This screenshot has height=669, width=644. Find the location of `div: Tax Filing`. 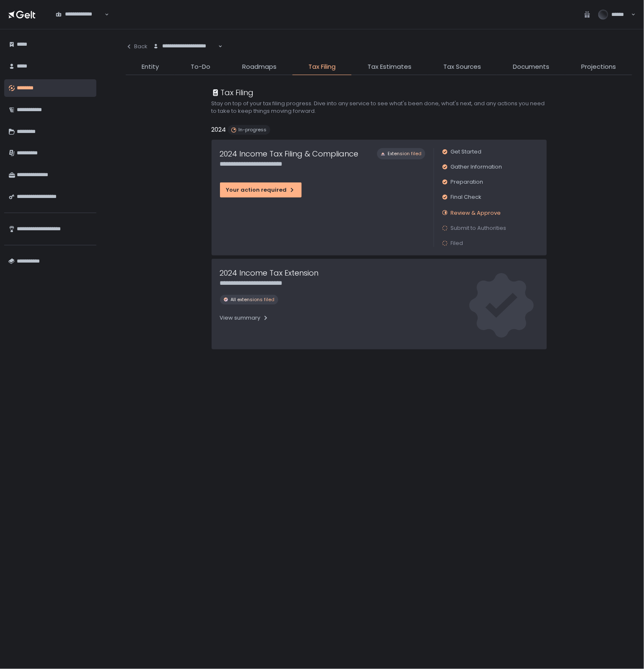

div: Tax Filing is located at coordinates (233, 93).